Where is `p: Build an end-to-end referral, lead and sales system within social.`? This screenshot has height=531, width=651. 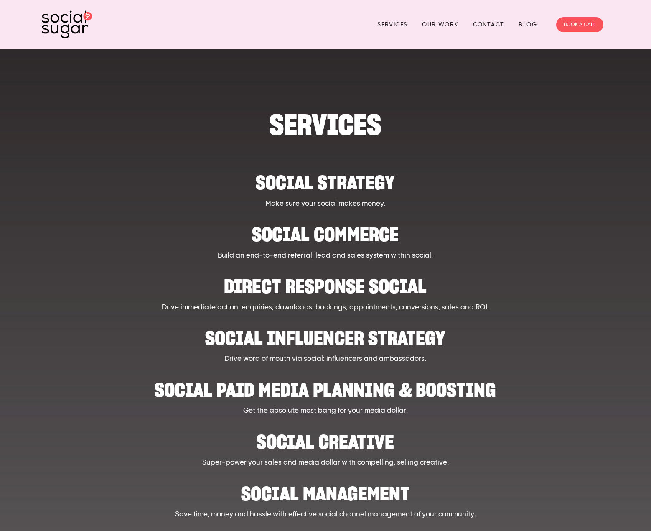
p: Build an end-to-end referral, lead and sales system within social. is located at coordinates (325, 256).